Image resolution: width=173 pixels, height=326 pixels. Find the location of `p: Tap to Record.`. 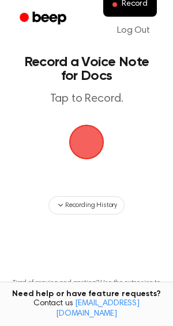

p: Tap to Record. is located at coordinates (86, 99).